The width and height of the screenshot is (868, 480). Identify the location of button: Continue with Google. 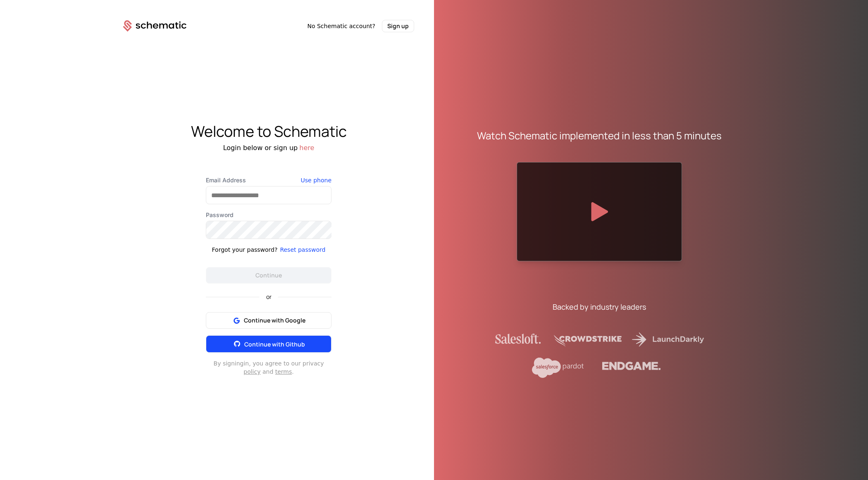
(269, 321).